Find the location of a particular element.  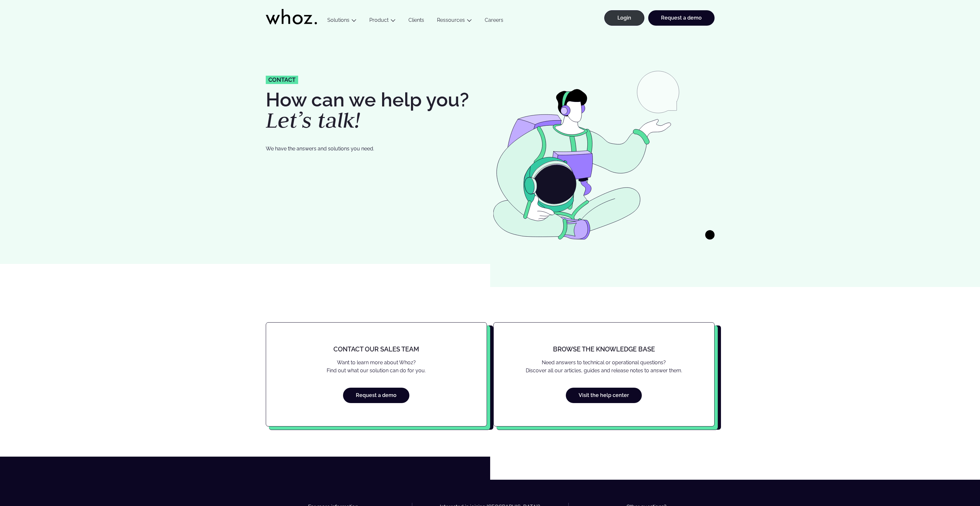

em: Let’s talk! is located at coordinates (313, 120).